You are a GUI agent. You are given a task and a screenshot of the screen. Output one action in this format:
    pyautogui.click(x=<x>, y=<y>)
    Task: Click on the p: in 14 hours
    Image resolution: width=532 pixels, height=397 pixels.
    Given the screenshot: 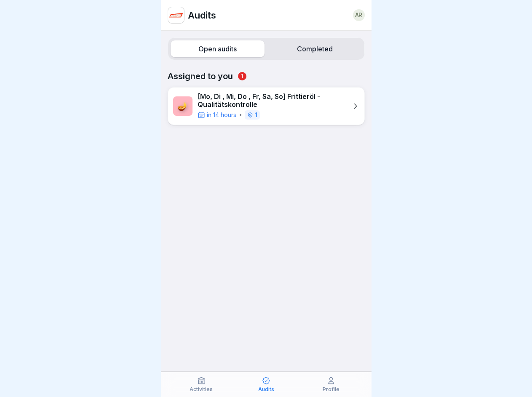 What is the action you would take?
    pyautogui.click(x=222, y=115)
    